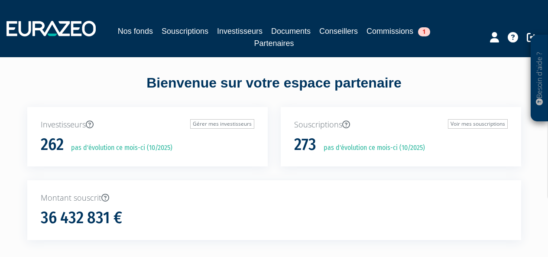 This screenshot has width=548, height=257. I want to click on a: Commissions1, so click(398, 31).